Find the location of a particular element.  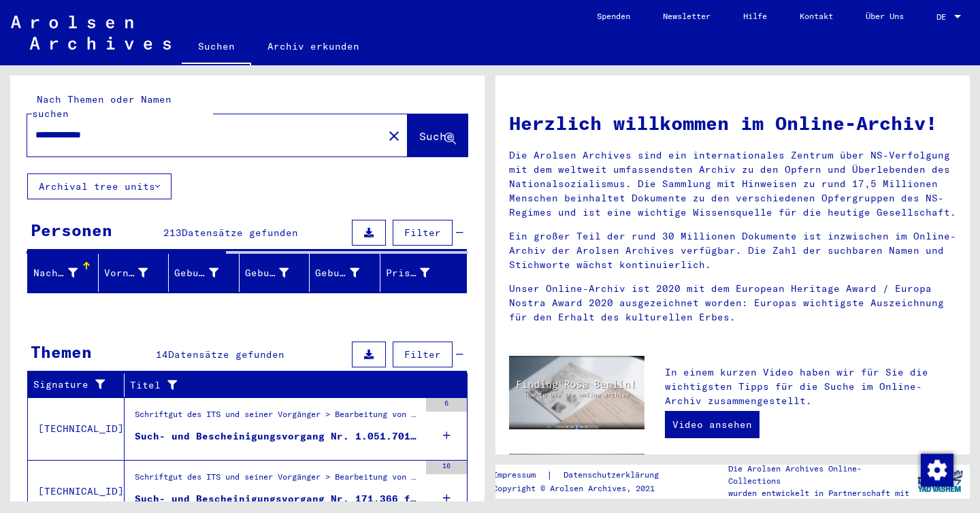

img: yv_logo.png is located at coordinates (940, 481).